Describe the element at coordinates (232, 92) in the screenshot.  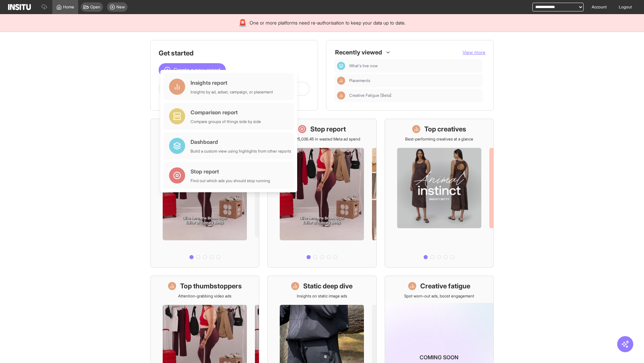
I see `div: Insights by ad, adset, campaign, or placement` at that location.